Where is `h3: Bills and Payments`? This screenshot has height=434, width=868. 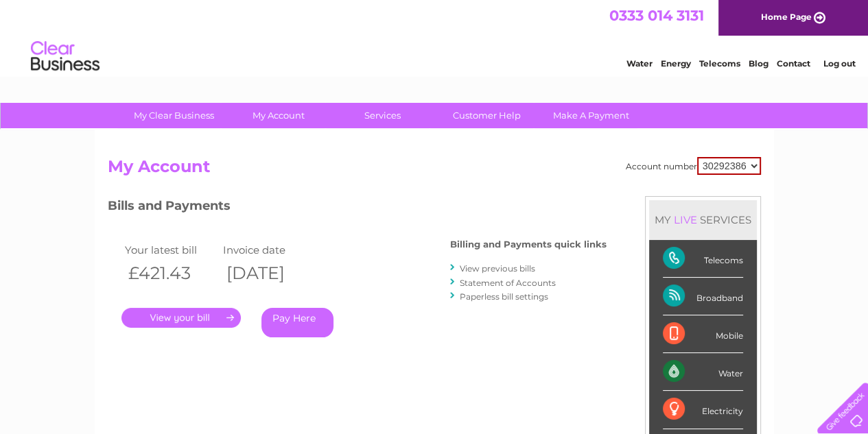
h3: Bills and Payments is located at coordinates (357, 208).